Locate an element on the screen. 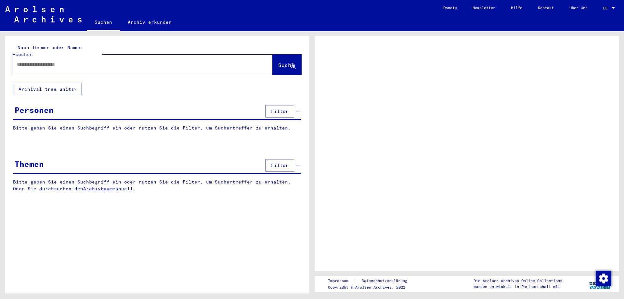 The height and width of the screenshot is (299, 624). a: Archivbaum is located at coordinates (98, 188).